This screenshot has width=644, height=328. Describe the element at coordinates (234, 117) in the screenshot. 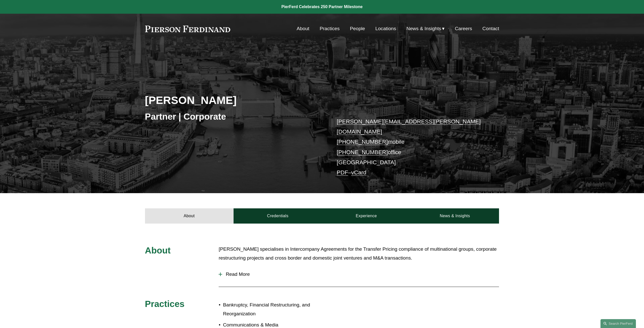

I see `h3: Partner | Corporate` at that location.